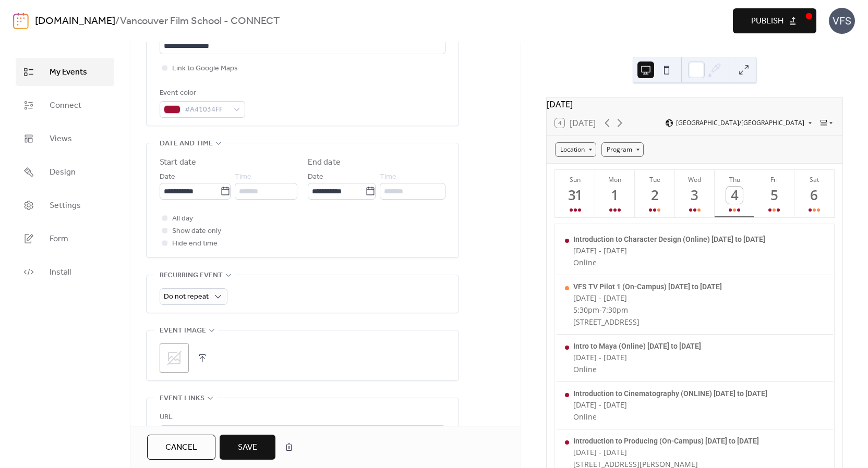 The image size is (868, 468). Describe the element at coordinates (814, 195) in the screenshot. I see `div: 6` at that location.